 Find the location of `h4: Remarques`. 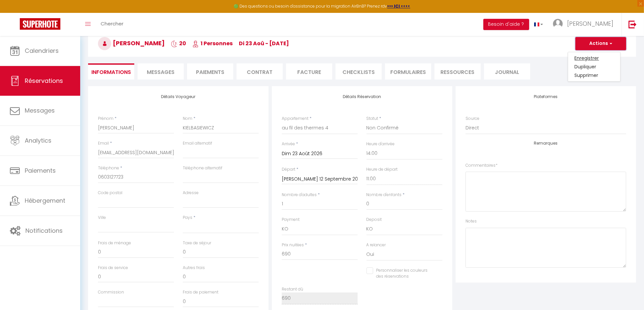

h4: Remarques is located at coordinates (546, 143).